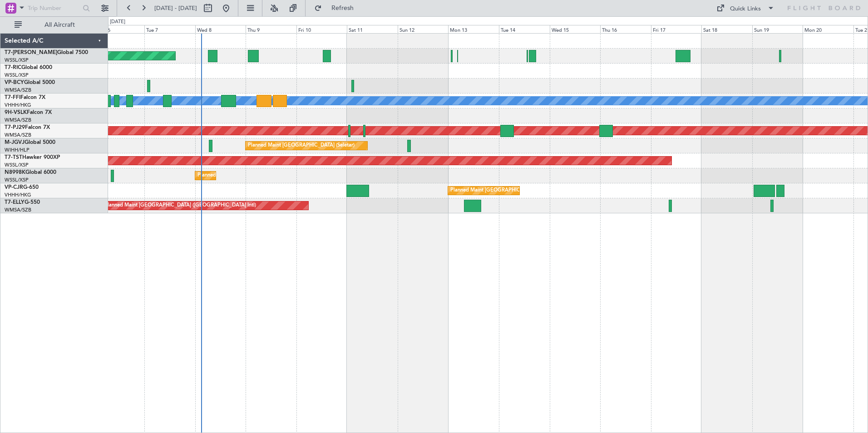 The image size is (868, 433). I want to click on span: Refresh, so click(343, 8).